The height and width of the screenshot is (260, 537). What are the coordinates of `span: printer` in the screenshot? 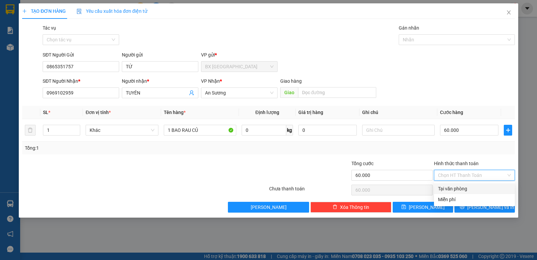 It's located at (462, 207).